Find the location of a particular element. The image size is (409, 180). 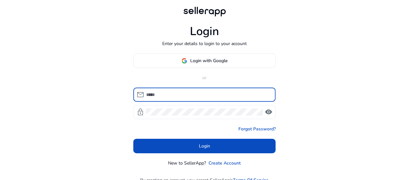

p: or is located at coordinates (204, 77).